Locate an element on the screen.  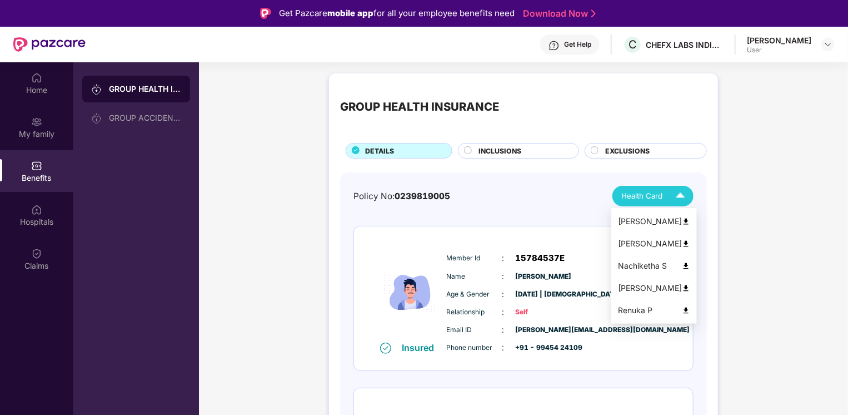
span: Relationship is located at coordinates (475, 312).